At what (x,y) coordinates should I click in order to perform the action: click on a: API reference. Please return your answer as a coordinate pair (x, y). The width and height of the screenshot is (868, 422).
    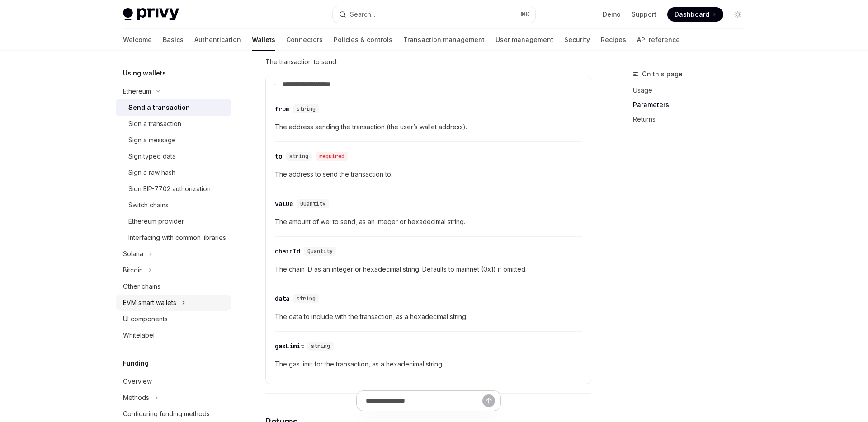
    Looking at the image, I should click on (658, 40).